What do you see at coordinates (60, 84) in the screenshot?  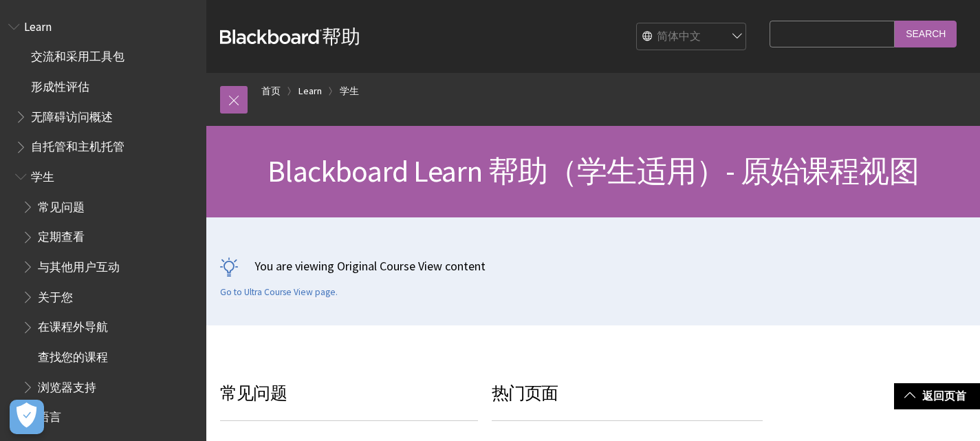 I see `span: 形成性评估` at bounding box center [60, 84].